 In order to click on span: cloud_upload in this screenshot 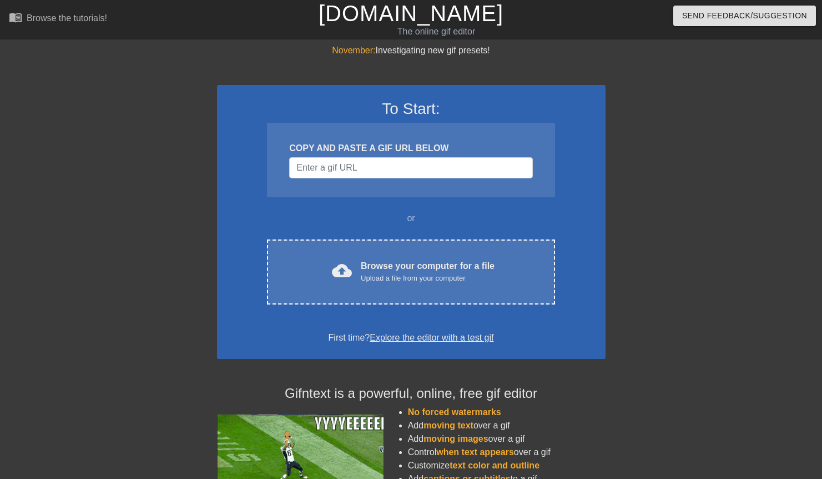, I will do `click(342, 270)`.